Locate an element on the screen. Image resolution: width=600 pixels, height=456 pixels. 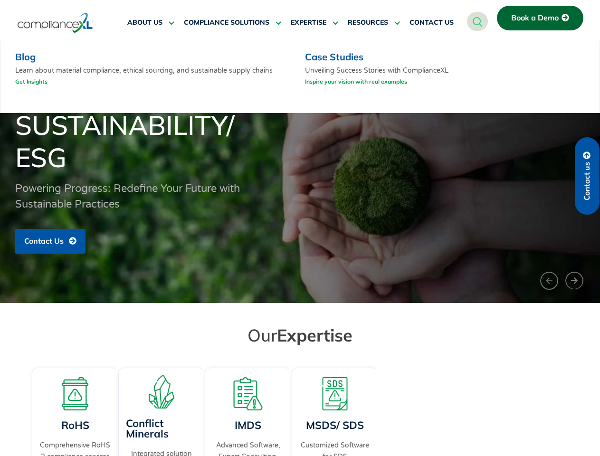
a: MSDS/ SDS is located at coordinates (335, 425).